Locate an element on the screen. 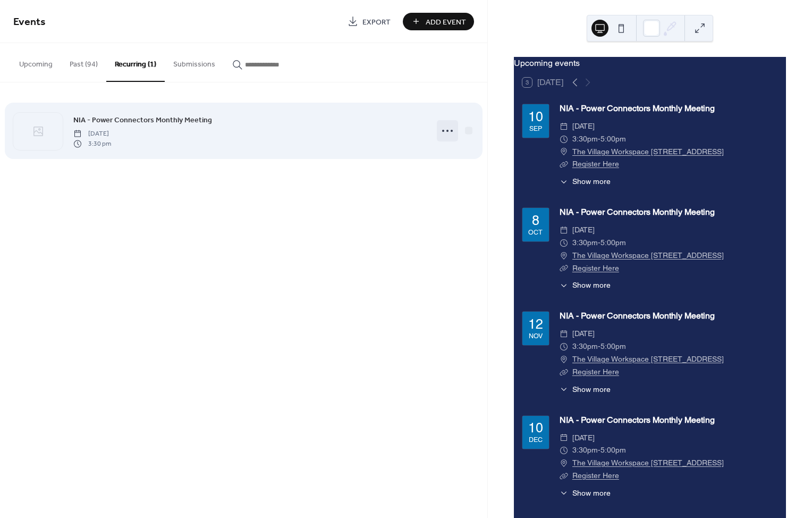  div: 12 is located at coordinates (536, 324).